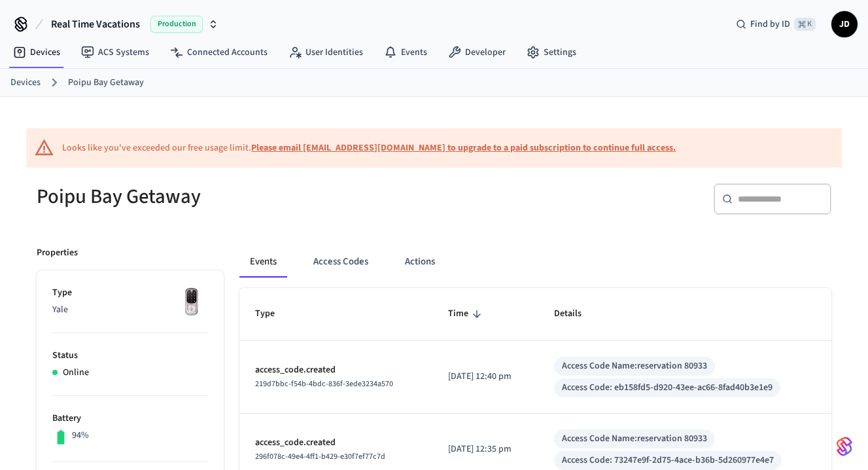  What do you see at coordinates (368, 148) in the screenshot?
I see `div: Looks like you've exceeded our free usage limit.` at bounding box center [368, 148].